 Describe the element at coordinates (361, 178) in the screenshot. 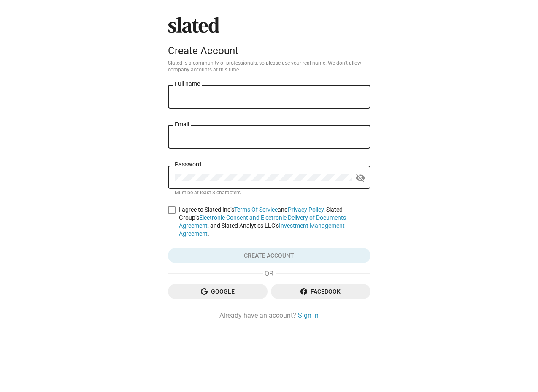

I see `mat-icon: visibility_off` at that location.